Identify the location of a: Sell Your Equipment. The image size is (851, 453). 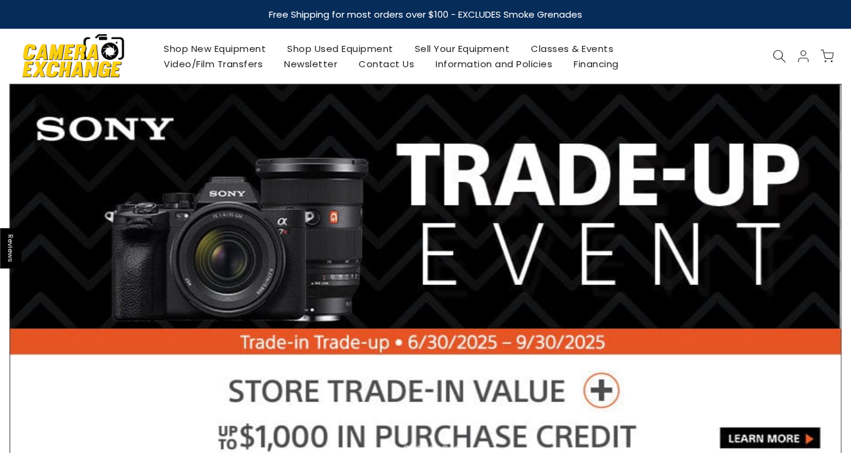
(462, 48).